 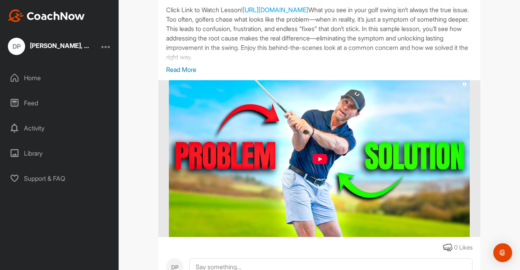 I want to click on div: Library, so click(x=60, y=153).